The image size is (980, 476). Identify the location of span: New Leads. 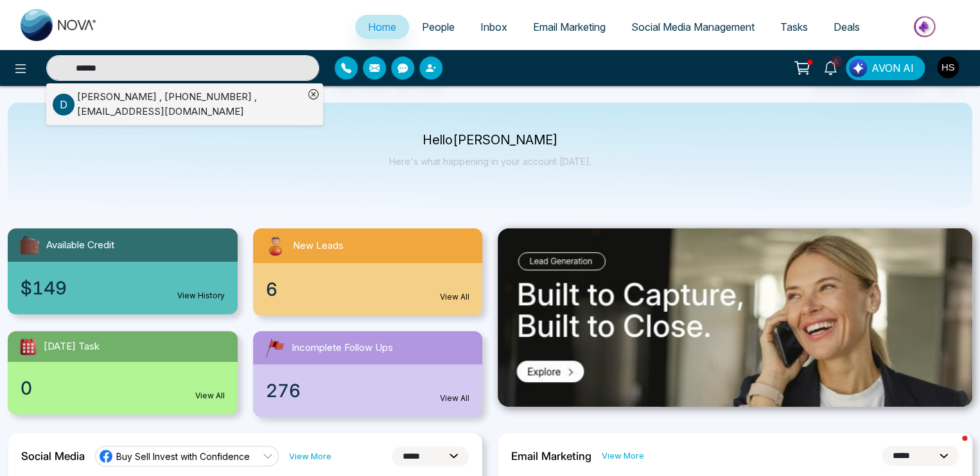
(318, 246).